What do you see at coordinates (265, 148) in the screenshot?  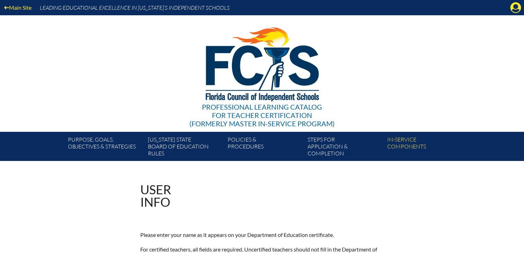 I see `a: Policies &Procedures` at bounding box center [265, 148].